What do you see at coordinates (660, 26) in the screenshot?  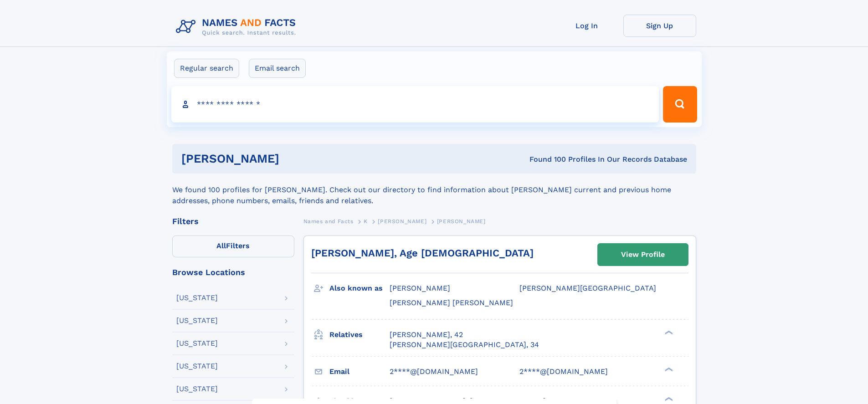 I see `a: Sign Up` at bounding box center [660, 26].